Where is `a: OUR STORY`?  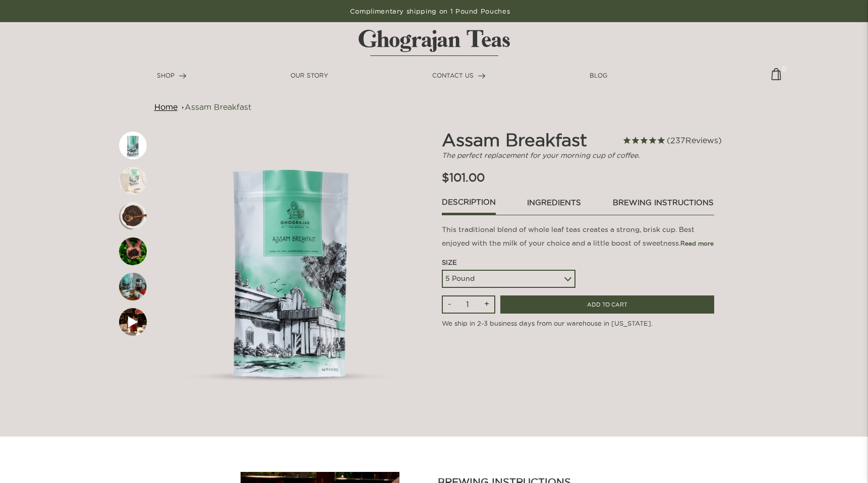 a: OUR STORY is located at coordinates (309, 75).